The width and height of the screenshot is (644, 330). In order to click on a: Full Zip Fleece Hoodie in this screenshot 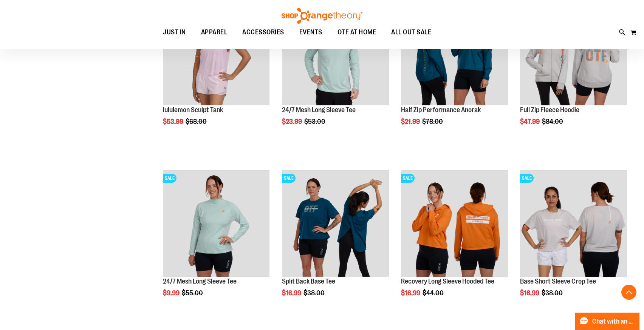, I will do `click(549, 109)`.